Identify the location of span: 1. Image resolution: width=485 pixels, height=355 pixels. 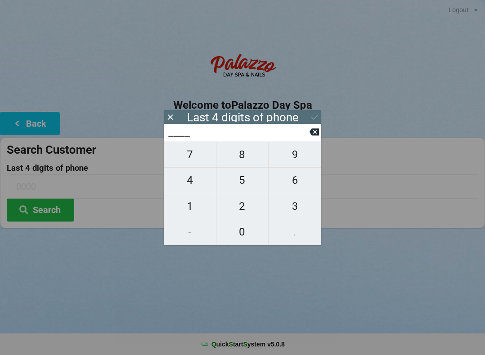
(190, 206).